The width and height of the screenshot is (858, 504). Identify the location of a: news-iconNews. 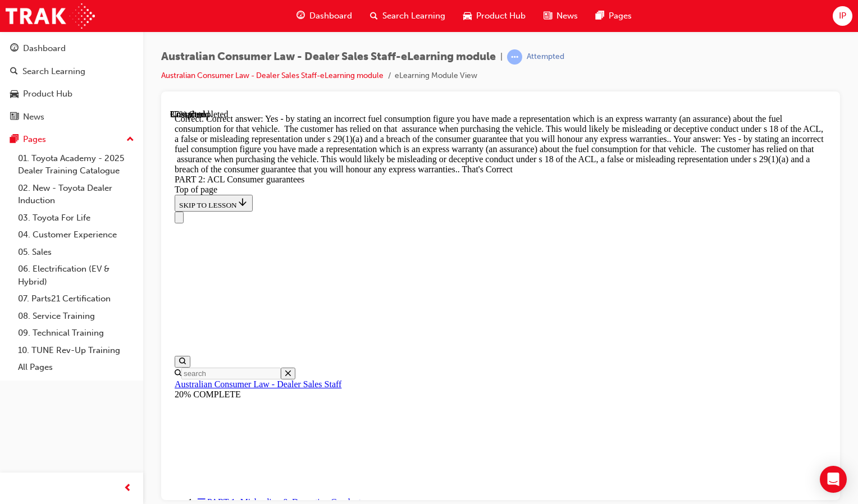
(560, 16).